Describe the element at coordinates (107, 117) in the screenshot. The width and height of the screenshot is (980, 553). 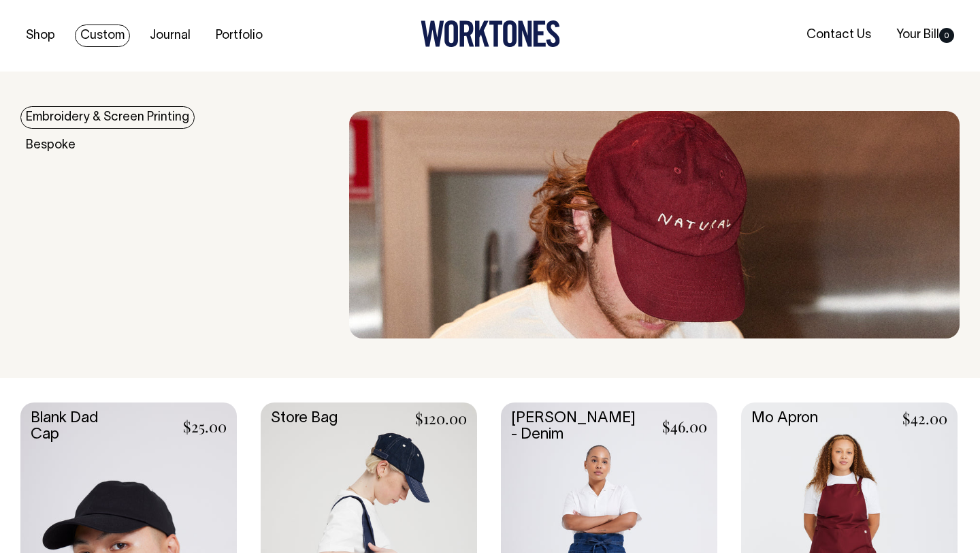
I see `a: Embroidery & Screen Printing` at that location.